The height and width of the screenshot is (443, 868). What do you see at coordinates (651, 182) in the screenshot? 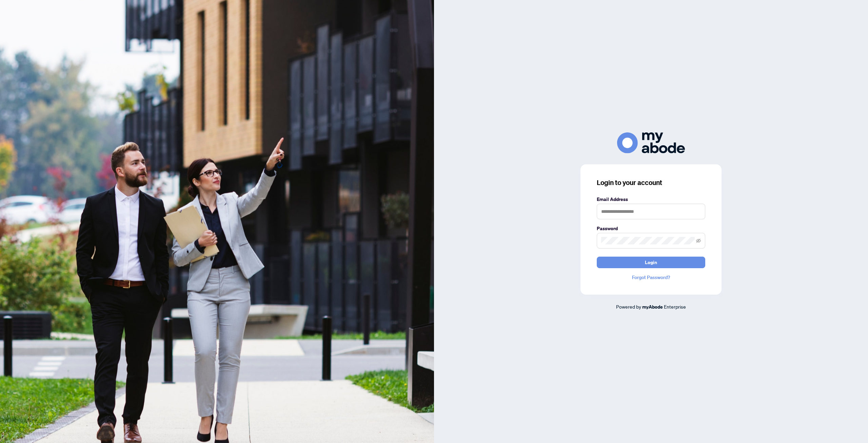
I see `h3: Login to your account` at bounding box center [651, 182].